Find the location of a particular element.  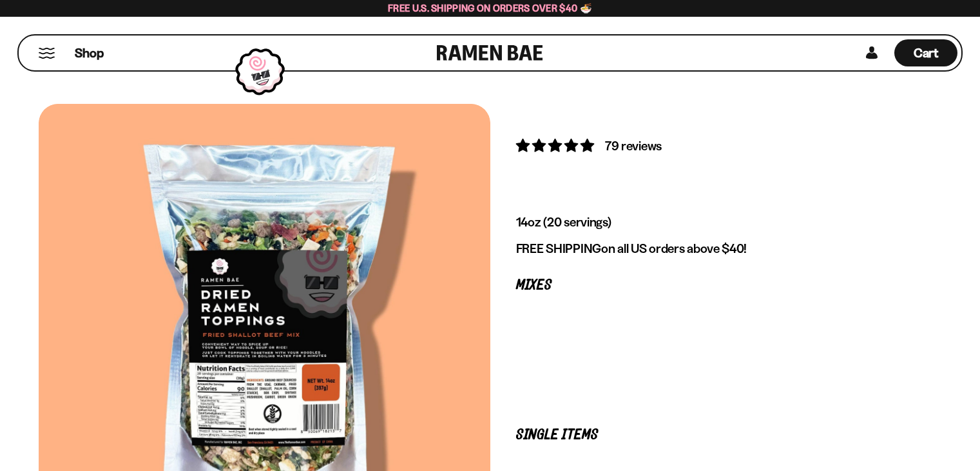

a: Shop is located at coordinates (89, 53).